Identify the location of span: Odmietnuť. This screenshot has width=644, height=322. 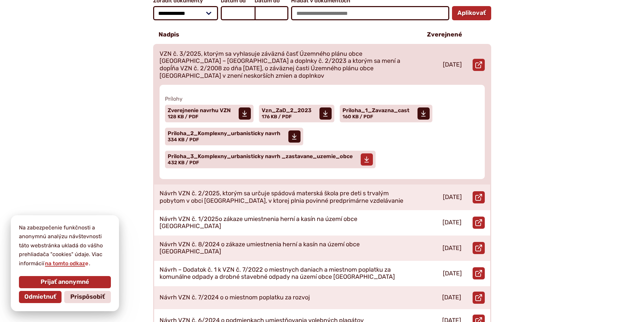
(40, 297).